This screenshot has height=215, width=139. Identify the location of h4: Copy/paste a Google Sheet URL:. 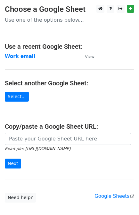
(69, 127).